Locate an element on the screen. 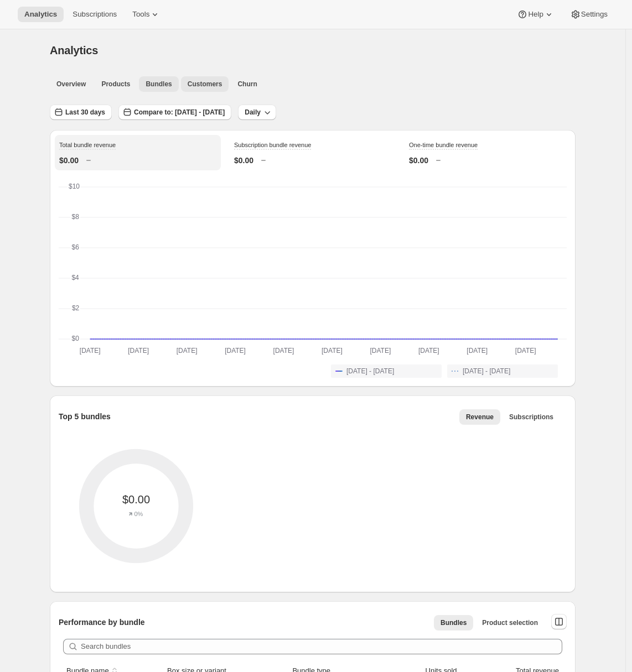 This screenshot has height=672, width=632. p: Top 5 bundles is located at coordinates (84, 417).